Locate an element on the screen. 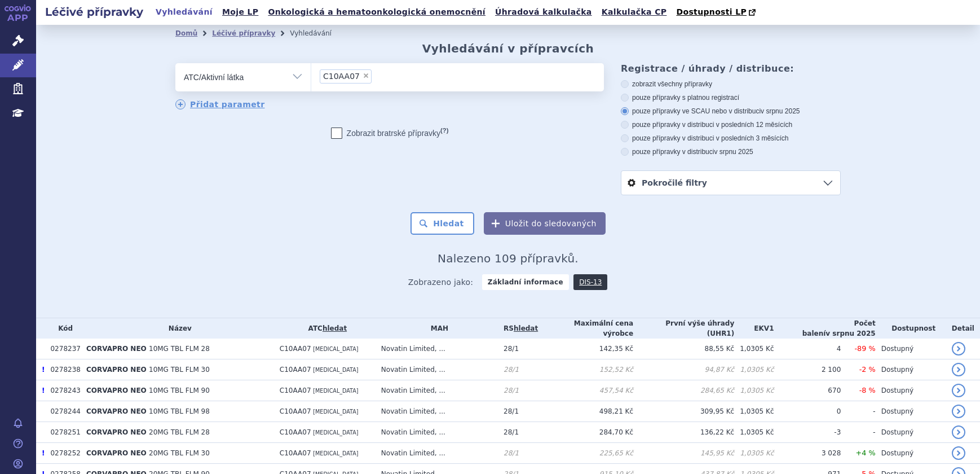 Image resolution: width=980 pixels, height=474 pixels. label: pouze přípravky v distribuci v posledních 3 měsících is located at coordinates (731, 139).